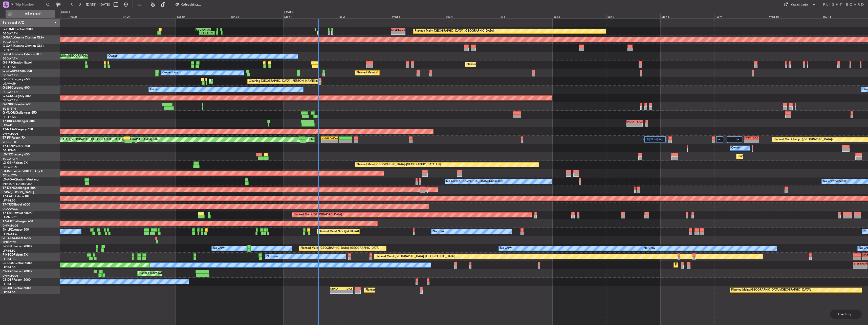  Describe the element at coordinates (8, 271) in the screenshot. I see `span: CS-RRC` at that location.